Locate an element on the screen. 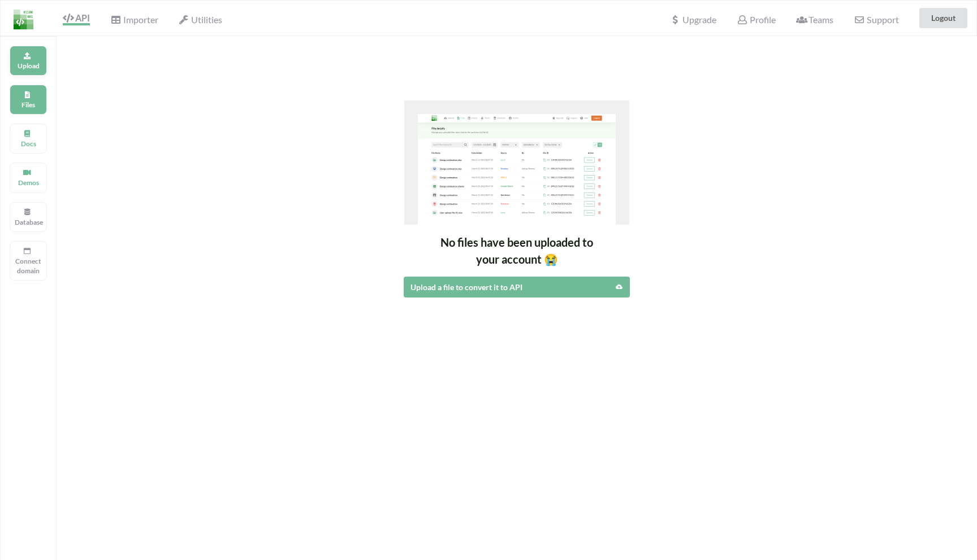 Image resolution: width=977 pixels, height=560 pixels. button: Logout is located at coordinates (942, 18).